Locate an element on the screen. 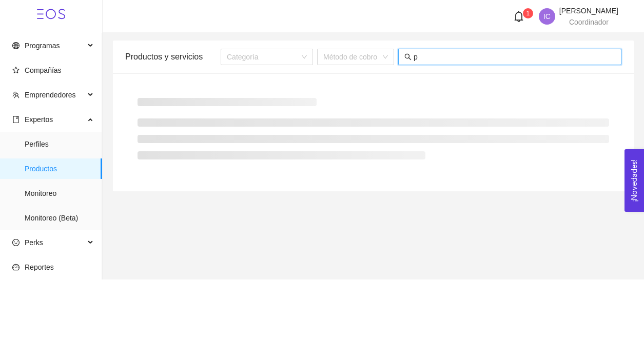 This screenshot has width=644, height=361. span: Monitoreo is located at coordinates (59, 194).